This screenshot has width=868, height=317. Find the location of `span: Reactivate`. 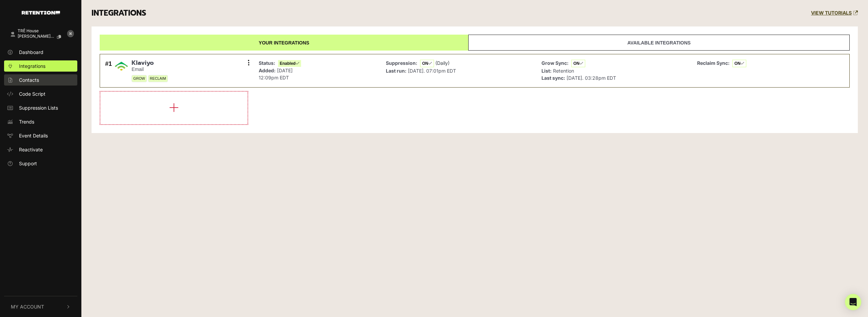

span: Reactivate is located at coordinates (31, 150).